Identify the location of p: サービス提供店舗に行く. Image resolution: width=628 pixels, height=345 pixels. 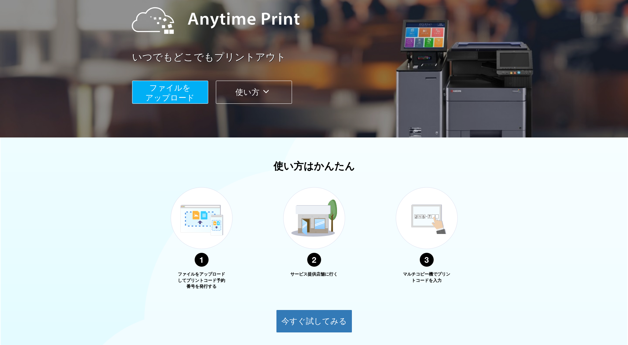
(314, 275).